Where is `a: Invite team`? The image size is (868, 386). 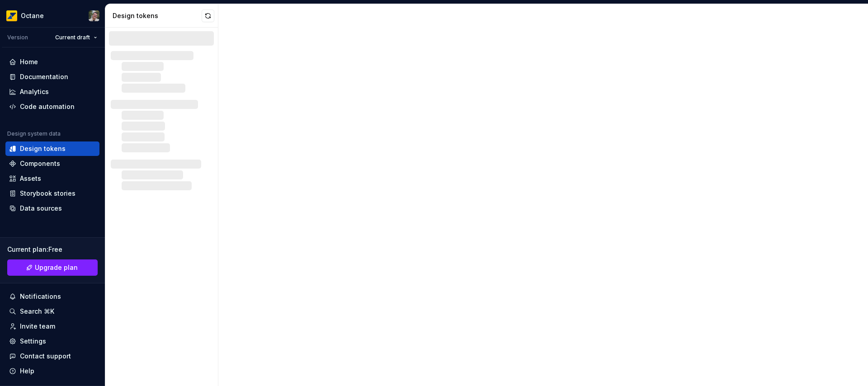 a: Invite team is located at coordinates (52, 327).